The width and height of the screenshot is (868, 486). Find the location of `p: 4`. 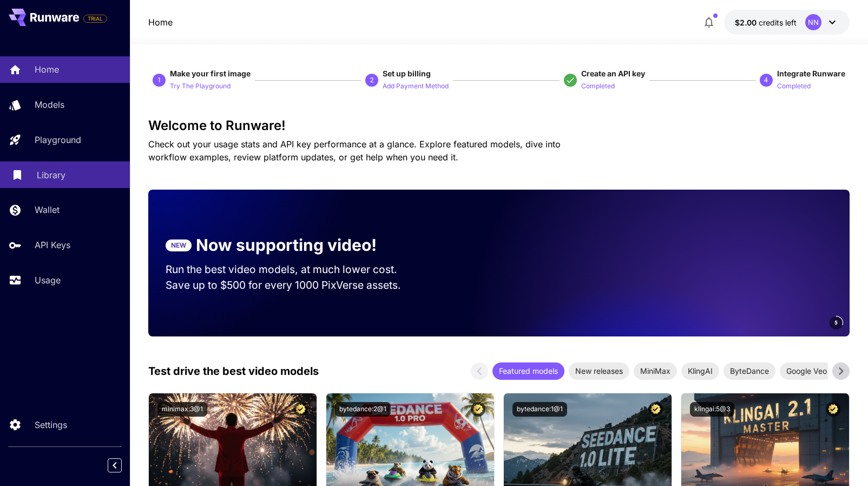

p: 4 is located at coordinates (766, 80).